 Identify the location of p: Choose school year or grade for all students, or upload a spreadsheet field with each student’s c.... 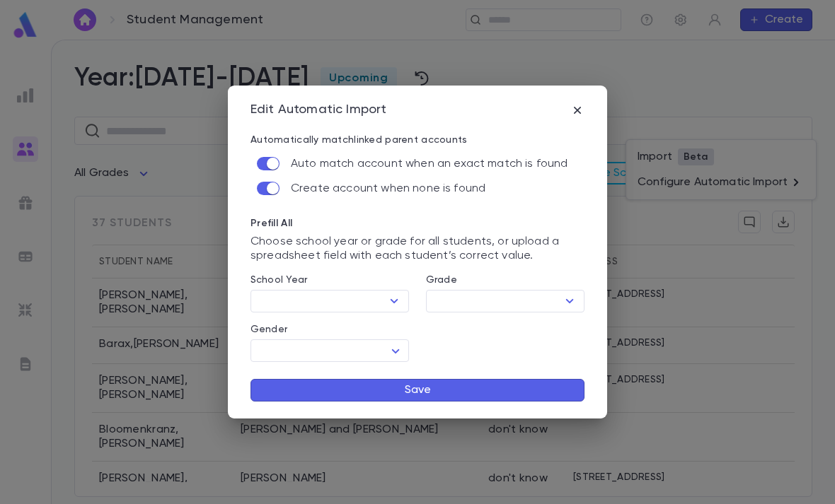
(418, 249).